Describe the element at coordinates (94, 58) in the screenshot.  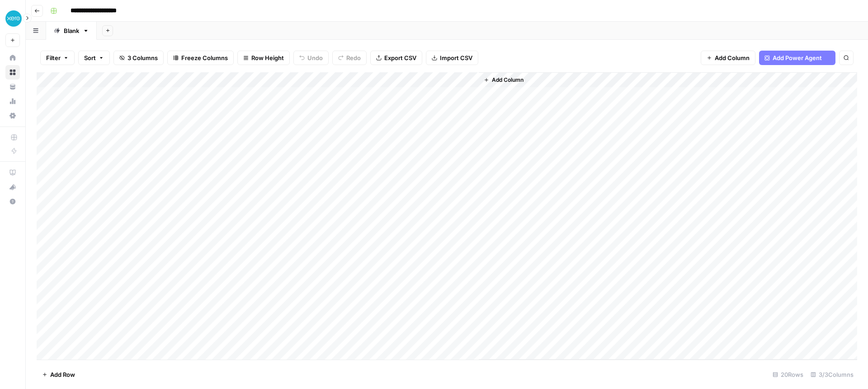
I see `button: Sort` at that location.